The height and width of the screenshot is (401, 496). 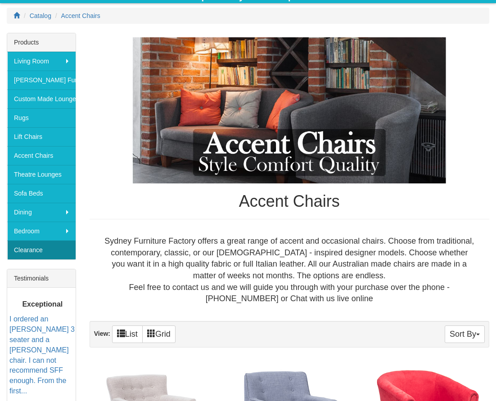 What do you see at coordinates (41, 212) in the screenshot?
I see `a: Dining` at bounding box center [41, 212].